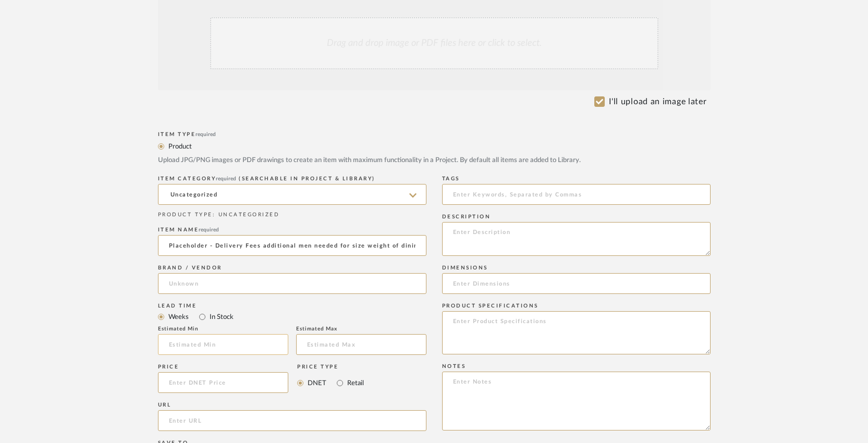 The height and width of the screenshot is (443, 868). What do you see at coordinates (355, 383) in the screenshot?
I see `label: Retail` at bounding box center [355, 383].